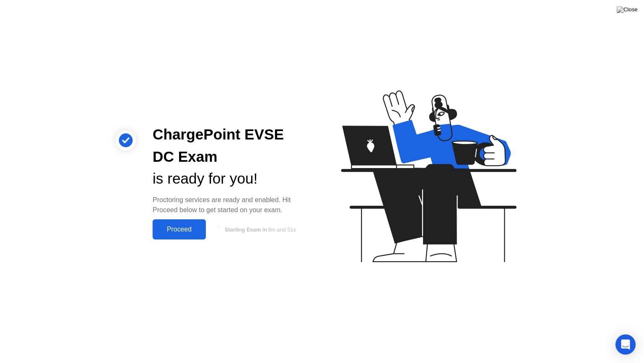 This screenshot has width=644, height=363. What do you see at coordinates (179, 229) in the screenshot?
I see `button: Proceed` at bounding box center [179, 229].